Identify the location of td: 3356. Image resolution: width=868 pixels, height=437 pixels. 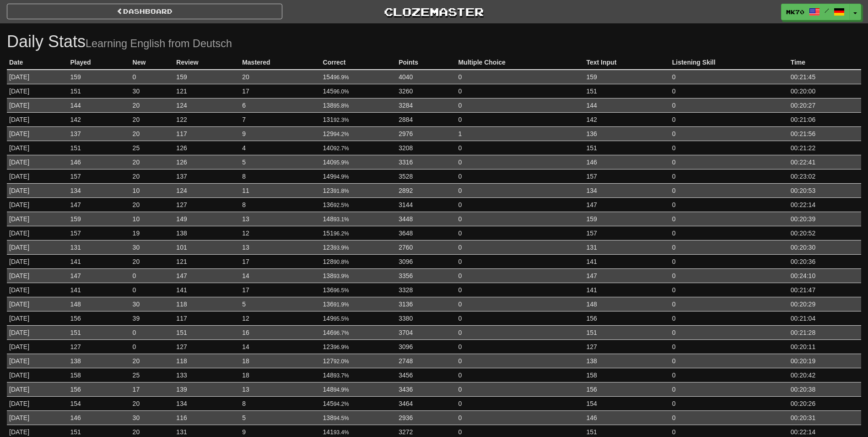
(426, 275).